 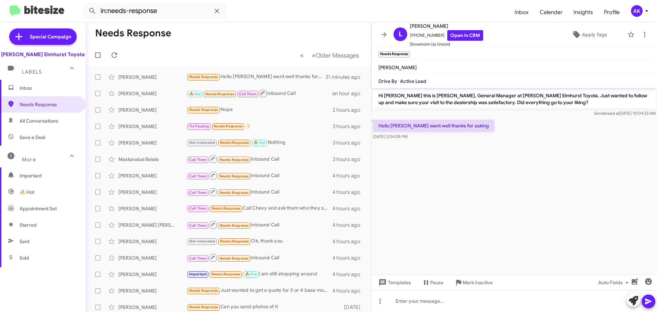 What do you see at coordinates (413, 81) in the screenshot?
I see `span: Active Lead` at bounding box center [413, 81].